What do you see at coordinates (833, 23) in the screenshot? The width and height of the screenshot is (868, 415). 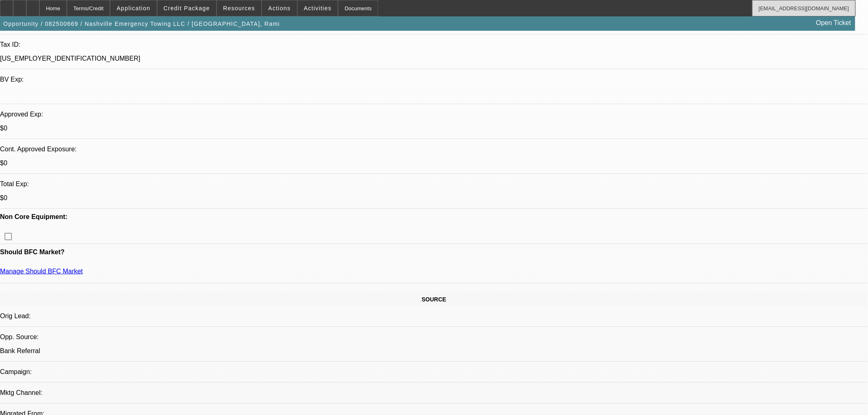 I see `a: Open Ticket` at bounding box center [833, 23].